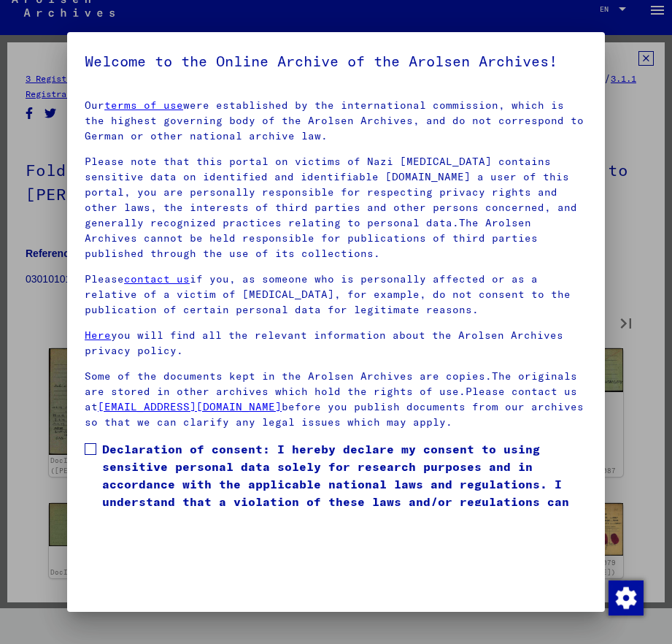 The height and width of the screenshot is (644, 672). Describe the element at coordinates (336, 61) in the screenshot. I see `h5: Welcome to the Online Archive of the Arolsen Archives!` at that location.